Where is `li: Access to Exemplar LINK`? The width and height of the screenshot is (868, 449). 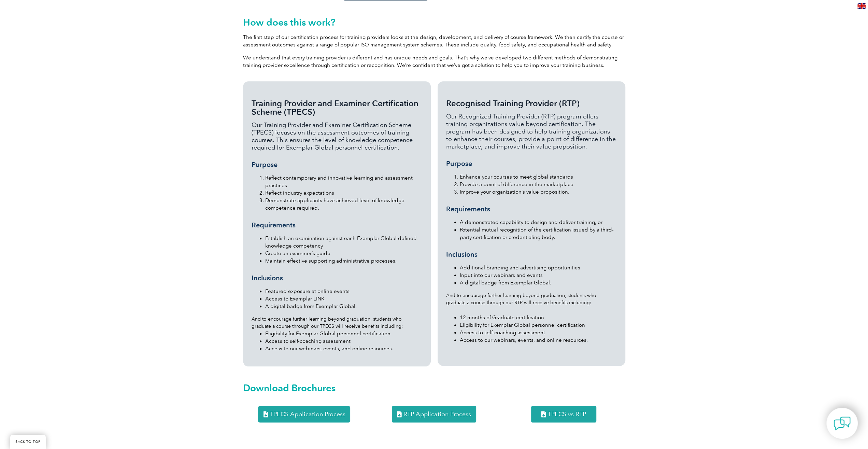
li: Access to Exemplar LINK is located at coordinates (344, 299).